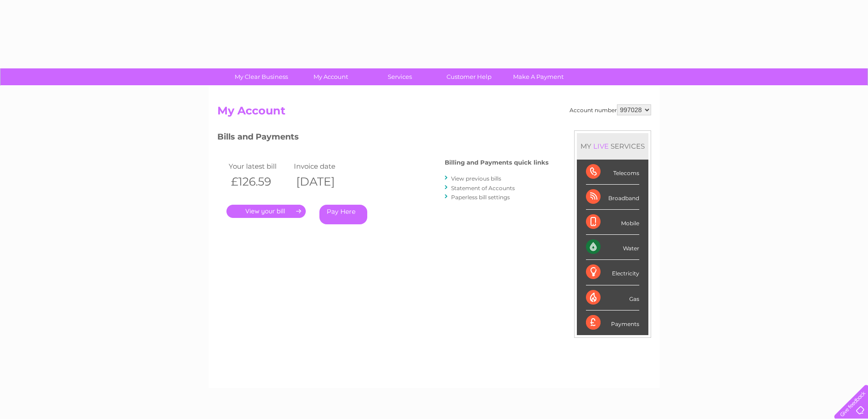 Image resolution: width=868 pixels, height=419 pixels. What do you see at coordinates (383, 138) in the screenshot?
I see `h3: Bills and Payments` at bounding box center [383, 138].